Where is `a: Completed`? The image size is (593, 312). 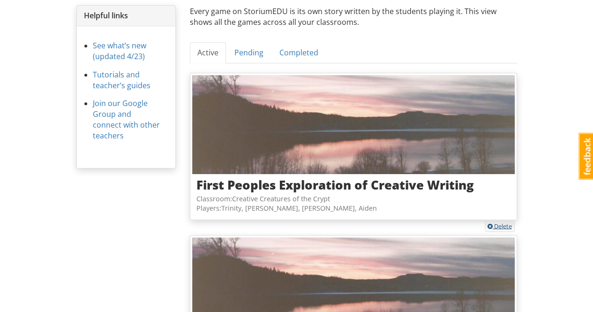
a: Completed is located at coordinates (298, 52).